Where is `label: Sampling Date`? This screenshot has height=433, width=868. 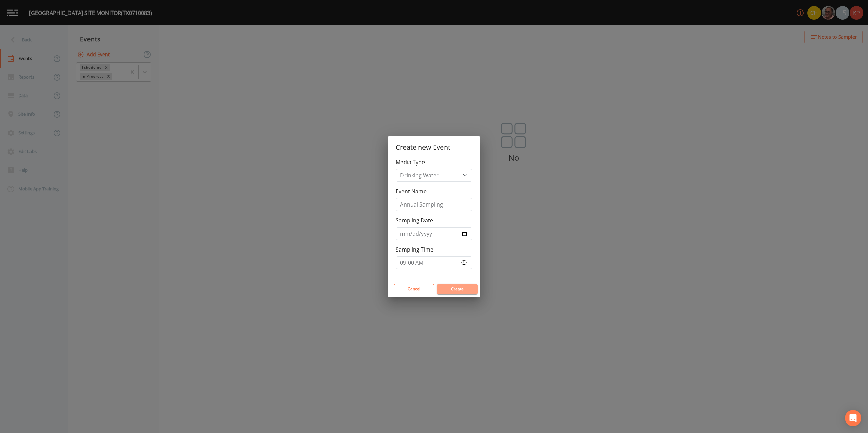
label: Sampling Date is located at coordinates (414, 220).